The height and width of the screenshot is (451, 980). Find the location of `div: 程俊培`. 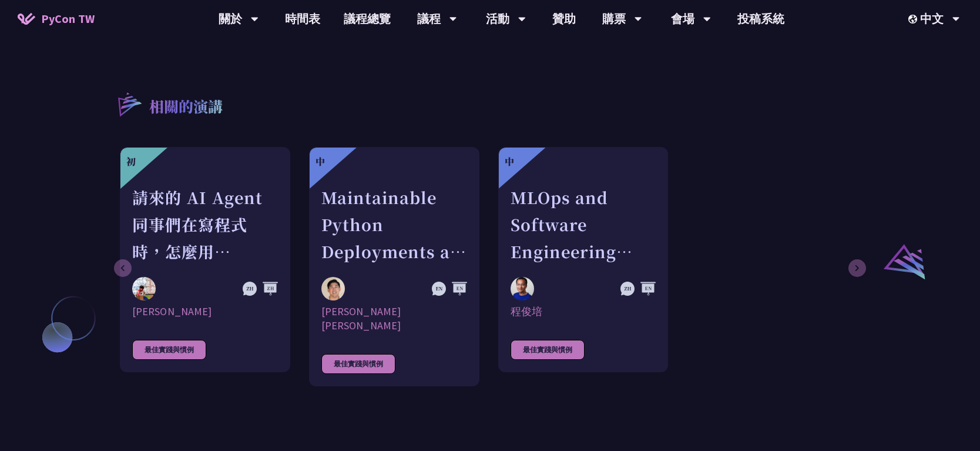

div: 程俊培 is located at coordinates (584, 311).